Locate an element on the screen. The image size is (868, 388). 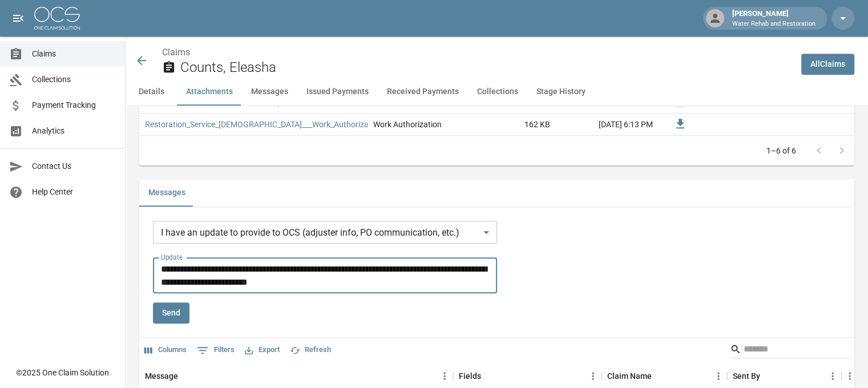
button: Send is located at coordinates (171, 313).